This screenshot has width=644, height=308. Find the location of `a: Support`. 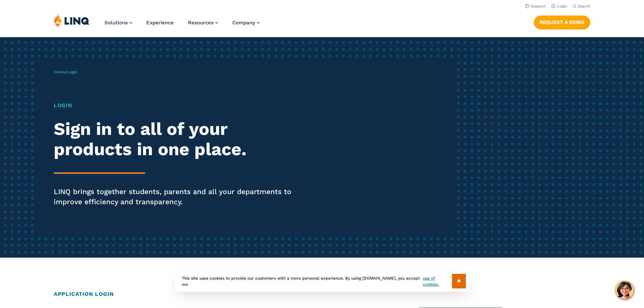

a: Support is located at coordinates (536, 6).